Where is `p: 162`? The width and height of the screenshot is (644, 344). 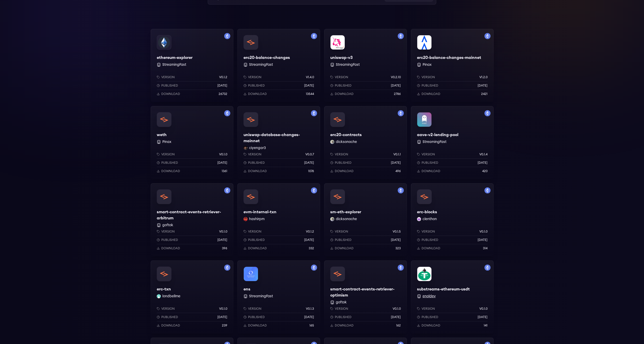
p: 162 is located at coordinates (399, 326).